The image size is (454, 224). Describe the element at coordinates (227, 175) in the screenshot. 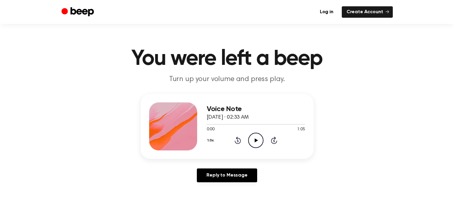

I see `a: Reply to Message` at that location.